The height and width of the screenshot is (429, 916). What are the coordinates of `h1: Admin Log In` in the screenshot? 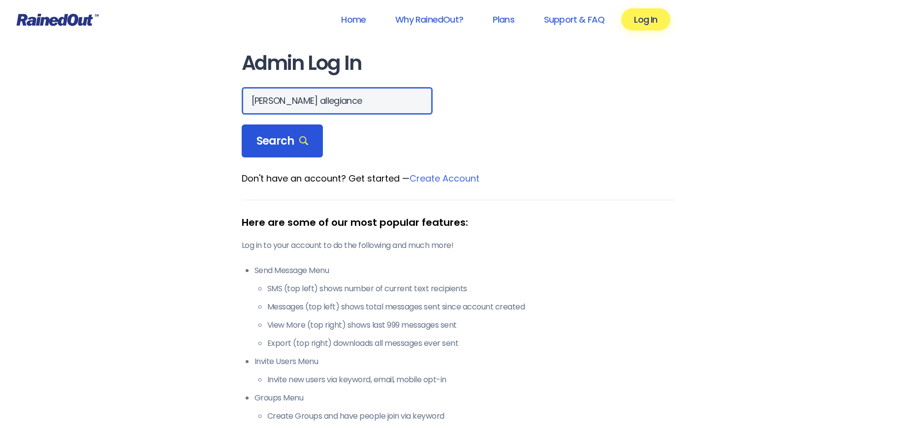 It's located at (458, 63).